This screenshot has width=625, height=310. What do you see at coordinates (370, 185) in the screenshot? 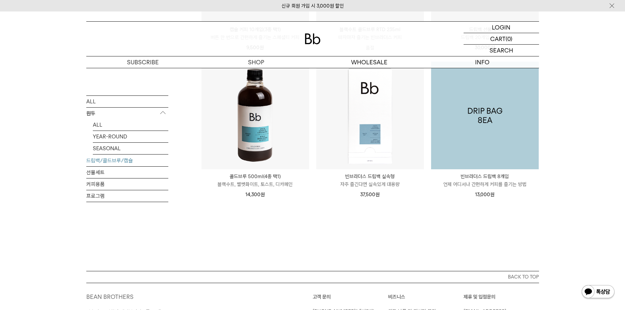
I see `p: 자주 즐긴다면 실속있게 대용량` at bounding box center [370, 185].